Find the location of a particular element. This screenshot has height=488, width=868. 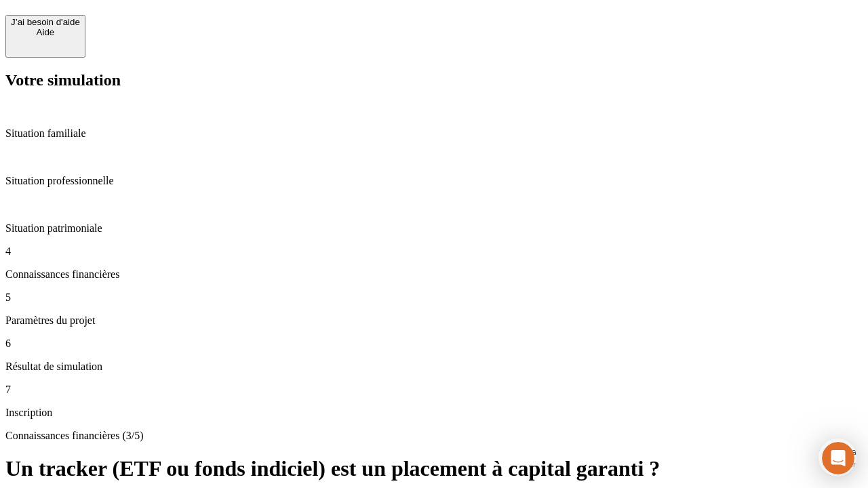

h2: Votre simulation is located at coordinates (434, 80).